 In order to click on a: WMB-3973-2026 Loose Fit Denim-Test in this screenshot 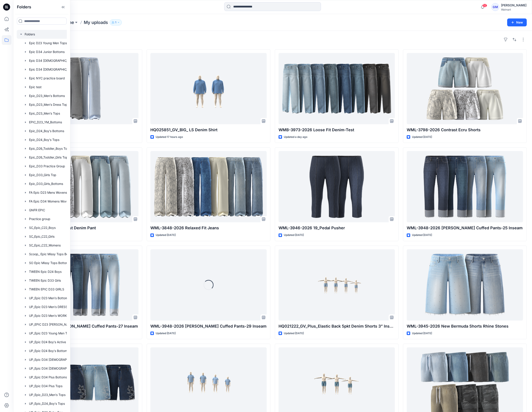, I will do `click(337, 88)`.